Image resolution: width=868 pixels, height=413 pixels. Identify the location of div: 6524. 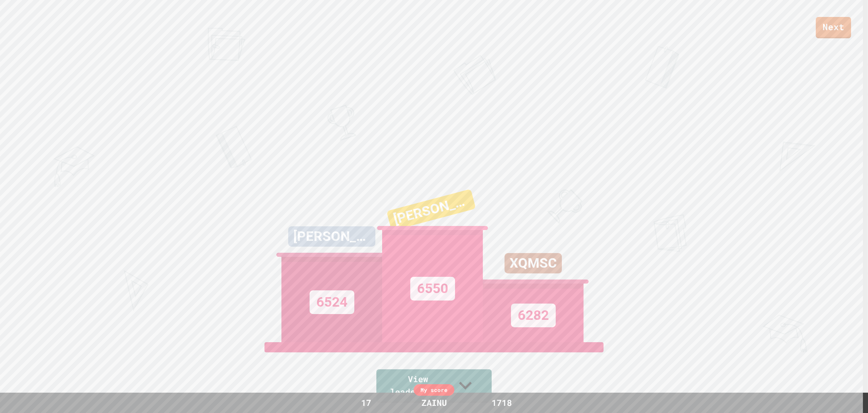
(332, 302).